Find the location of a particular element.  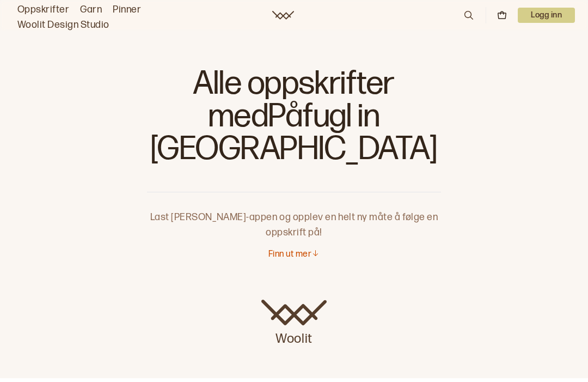

a: Woolit Design Studio is located at coordinates (63, 25).